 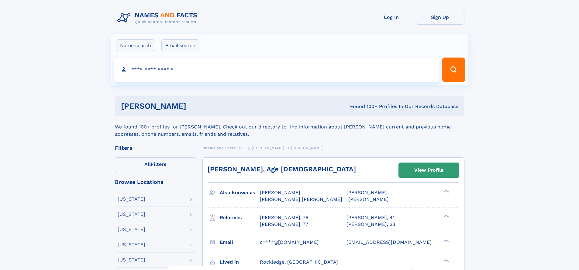 What do you see at coordinates (391, 17) in the screenshot?
I see `a: Log In` at bounding box center [391, 17].